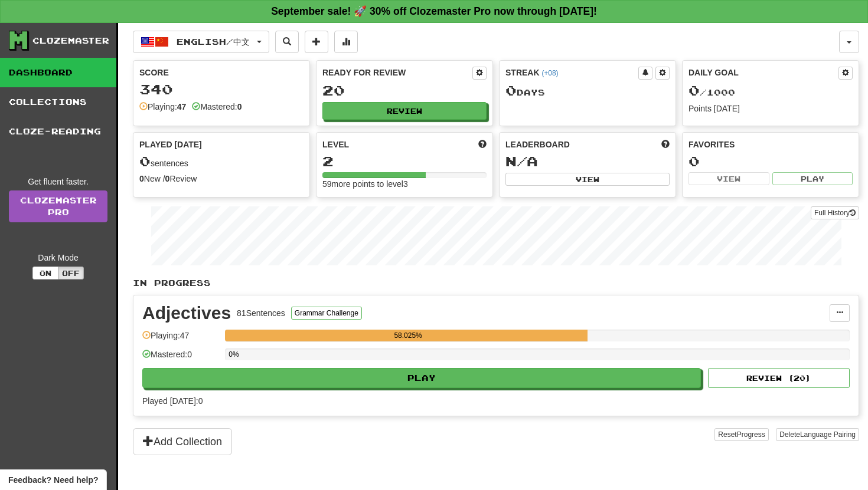 This screenshot has height=490, width=868. Describe the element at coordinates (181, 339) in the screenshot. I see `div: Playing: 47` at that location.